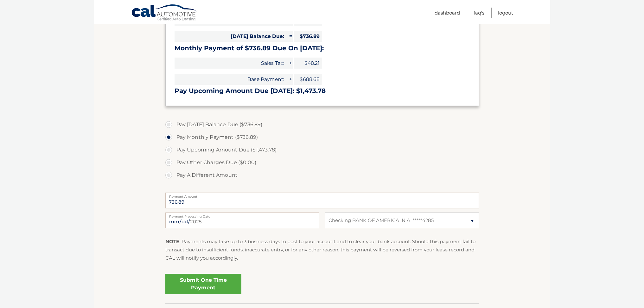 The height and width of the screenshot is (308, 644). What do you see at coordinates (322, 163) in the screenshot?
I see `label: Pay Other Charges Due ($0.00)` at bounding box center [322, 163].